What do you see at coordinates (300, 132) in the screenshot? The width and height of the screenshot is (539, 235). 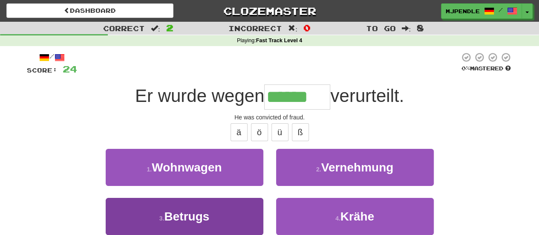 I see `button: ß` at bounding box center [300, 132].